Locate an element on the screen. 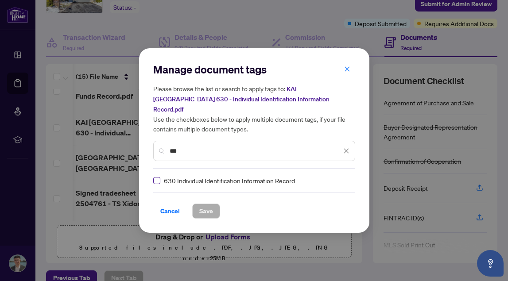 The height and width of the screenshot is (281, 508). span: Cancel is located at coordinates (170, 211).